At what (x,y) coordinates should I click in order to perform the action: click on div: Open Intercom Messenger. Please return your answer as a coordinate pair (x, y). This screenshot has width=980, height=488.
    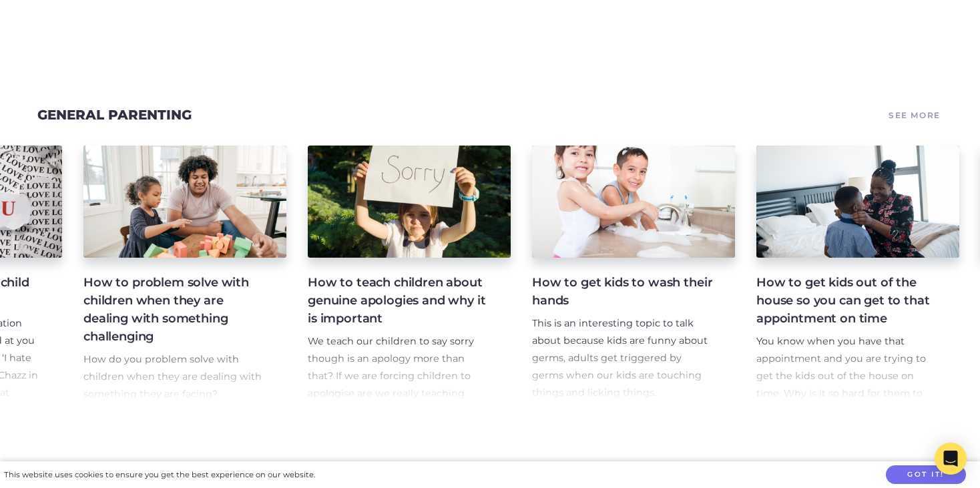
    Looking at the image, I should click on (951, 459).